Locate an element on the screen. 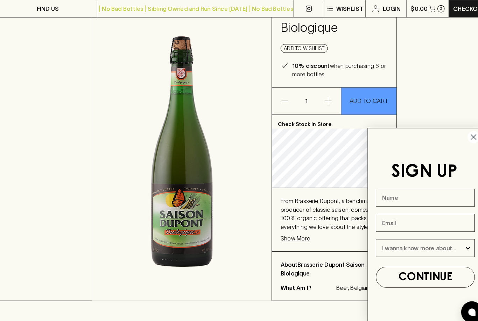 This screenshot has width=478, height=321. p: Checkout is located at coordinates (458, 8).